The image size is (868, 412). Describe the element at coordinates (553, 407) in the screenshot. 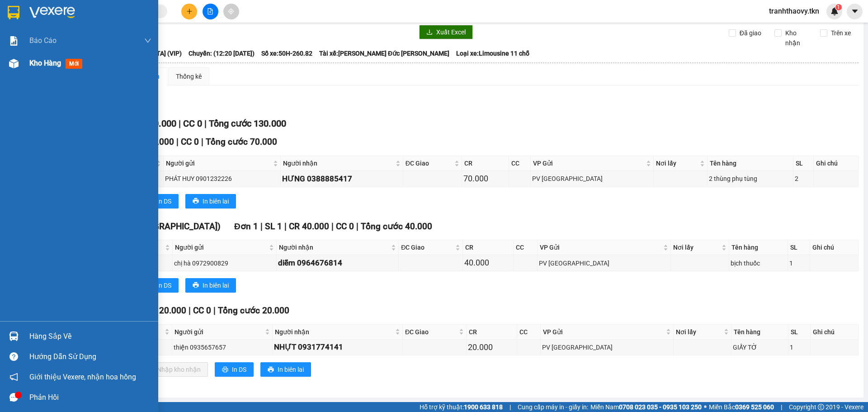

I see `span: Cung cấp máy in - giấy in:` at that location.